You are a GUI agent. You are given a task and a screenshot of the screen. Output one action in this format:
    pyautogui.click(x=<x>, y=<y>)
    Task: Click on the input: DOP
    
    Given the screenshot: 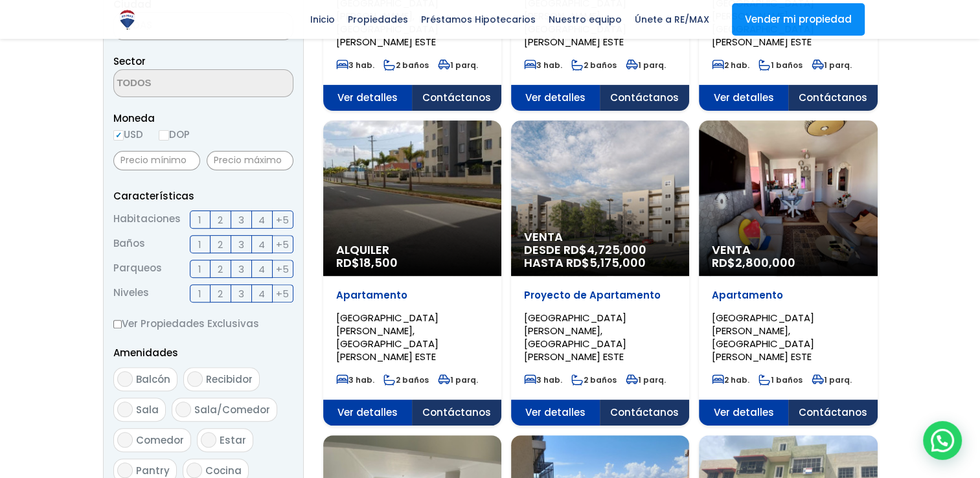 What is the action you would take?
    pyautogui.click(x=164, y=135)
    